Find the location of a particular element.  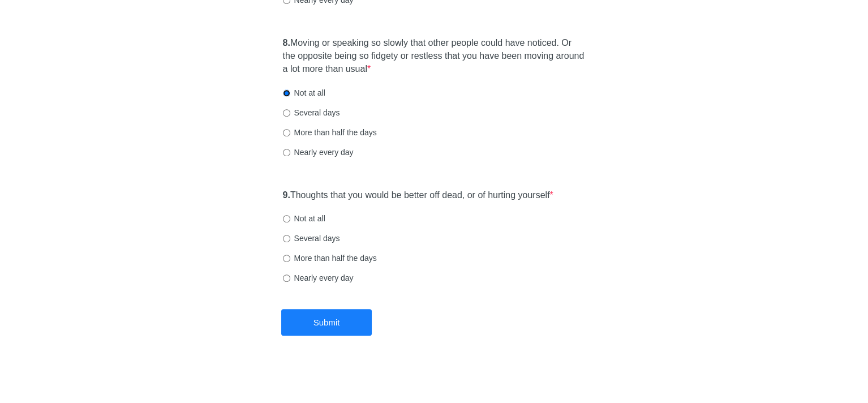

strong: 9. is located at coordinates (286, 195).